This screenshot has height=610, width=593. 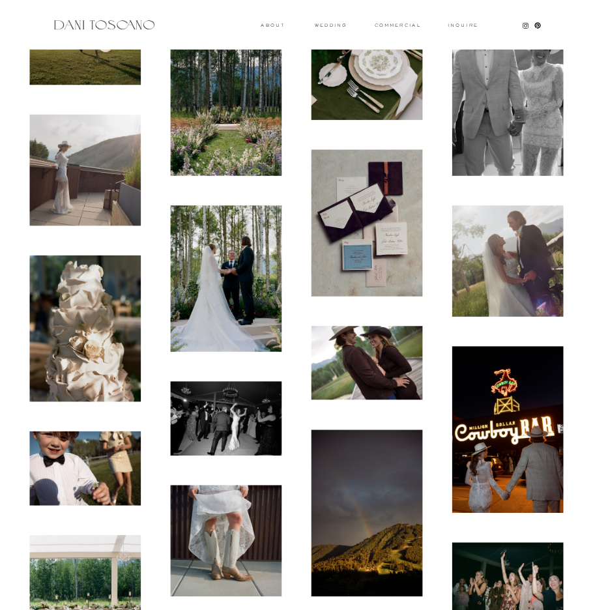 I want to click on h3: About, so click(x=271, y=25).